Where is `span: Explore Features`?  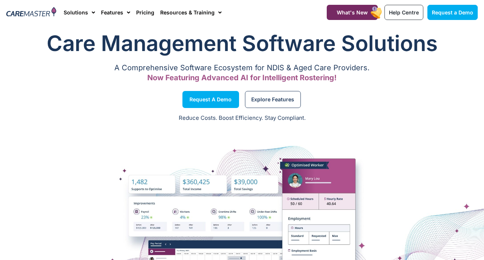 span: Explore Features is located at coordinates (273, 100).